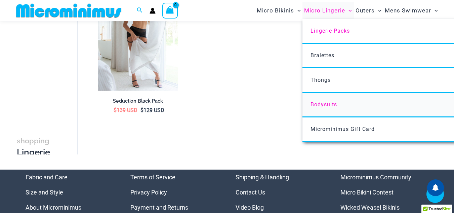 The width and height of the screenshot is (454, 213). Describe the element at coordinates (343, 129) in the screenshot. I see `span: Microminimus Gift Card` at that location.